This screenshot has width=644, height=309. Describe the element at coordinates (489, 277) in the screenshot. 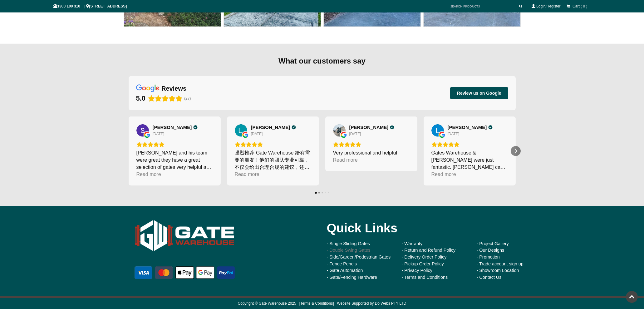

I see `a: - Contact Us` at that location.